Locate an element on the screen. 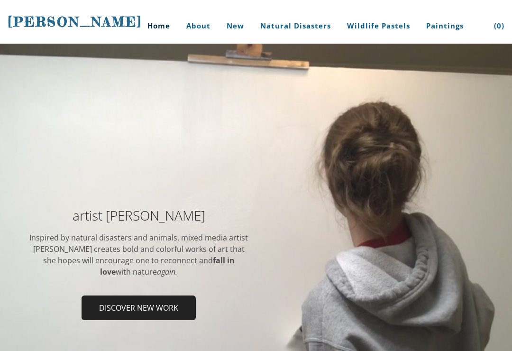 Image resolution: width=512 pixels, height=351 pixels. span: 0 is located at coordinates (499, 26).